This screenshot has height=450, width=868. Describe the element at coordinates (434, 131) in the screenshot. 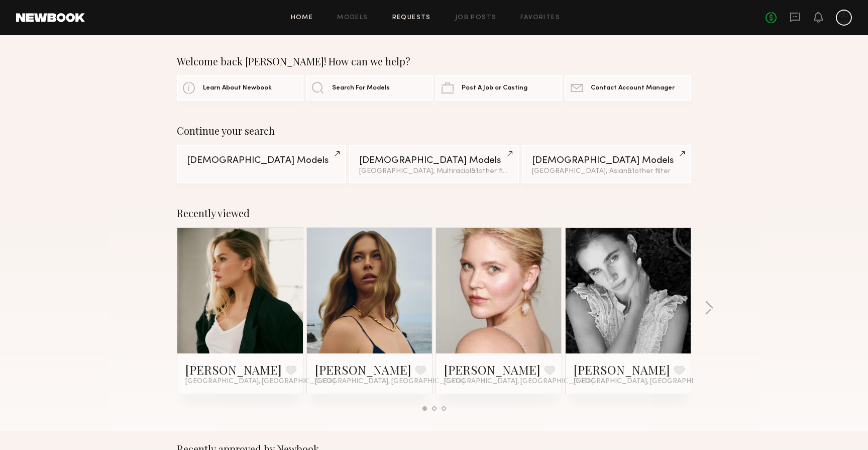

I see `div: Continue your search` at that location.